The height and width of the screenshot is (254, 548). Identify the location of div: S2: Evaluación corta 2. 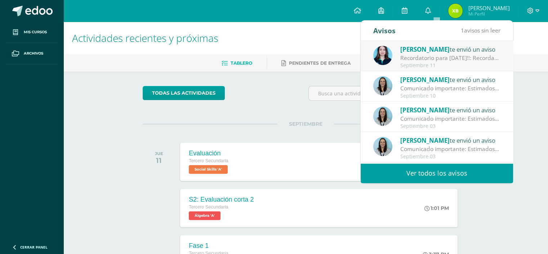
(221, 199).